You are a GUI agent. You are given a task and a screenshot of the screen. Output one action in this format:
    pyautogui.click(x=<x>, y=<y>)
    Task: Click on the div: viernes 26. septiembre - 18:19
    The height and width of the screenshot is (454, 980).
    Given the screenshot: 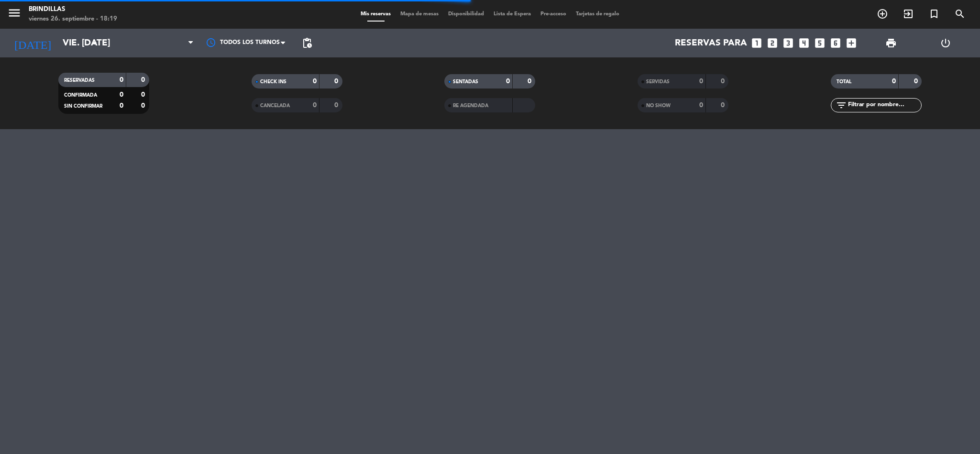 What is the action you would take?
    pyautogui.click(x=73, y=19)
    